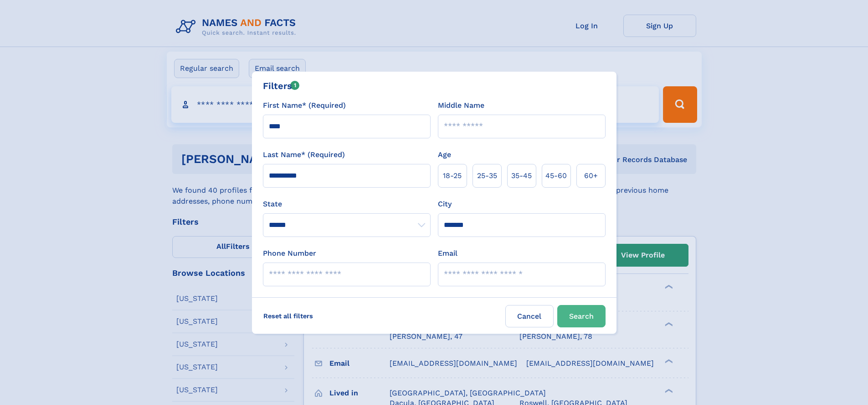  What do you see at coordinates (447, 253) in the screenshot?
I see `label: Email` at bounding box center [447, 253].